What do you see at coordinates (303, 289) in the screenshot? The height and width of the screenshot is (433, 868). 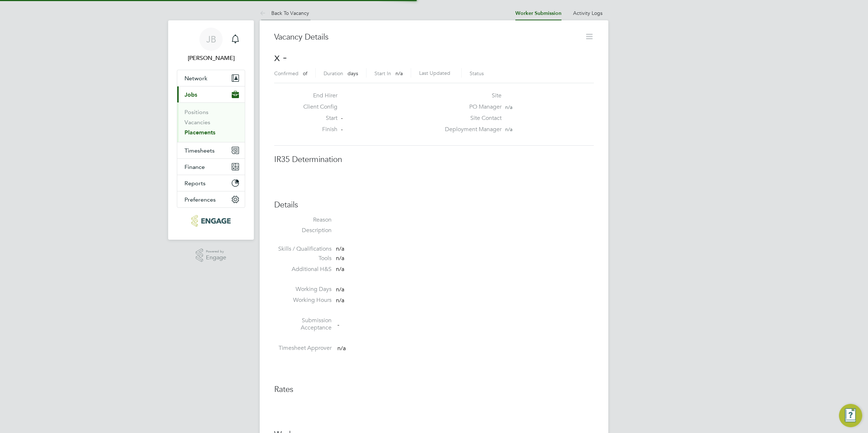 I see `label: Working Days` at bounding box center [303, 289].